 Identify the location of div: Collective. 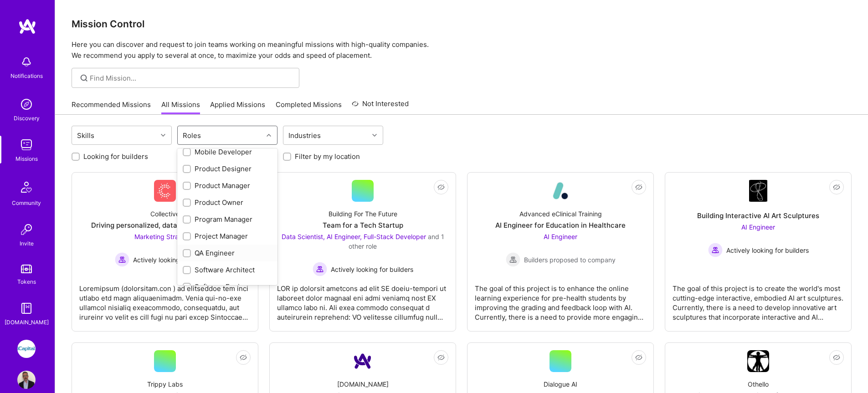
(165, 214).